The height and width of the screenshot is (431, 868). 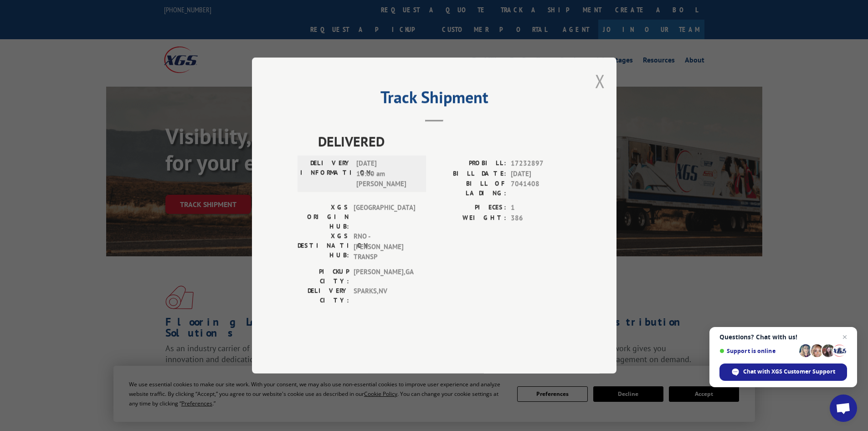 What do you see at coordinates (323, 276) in the screenshot?
I see `label: PICKUP CITY:` at bounding box center [323, 276].